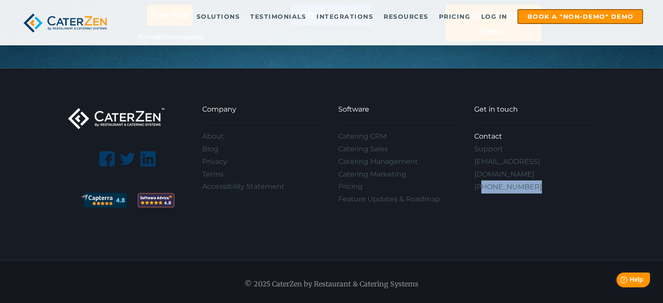 Image resolution: width=663 pixels, height=303 pixels. Describe the element at coordinates (127, 159) in the screenshot. I see `img: twitter-logo-silhouette.png` at that location.